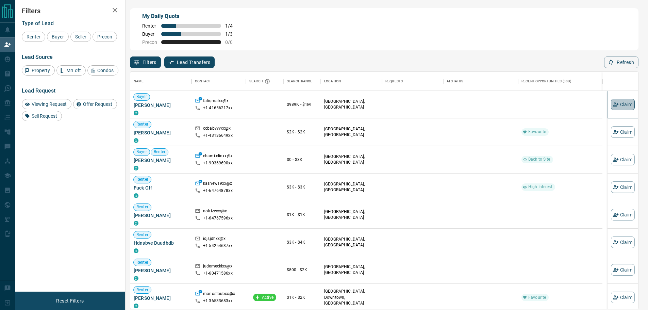 The image size is (648, 310). I want to click on p: chami.clinxx@x, so click(218, 157).